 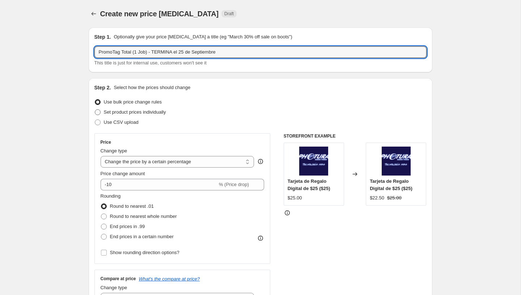 I want to click on span: Set product prices individually, so click(x=135, y=112).